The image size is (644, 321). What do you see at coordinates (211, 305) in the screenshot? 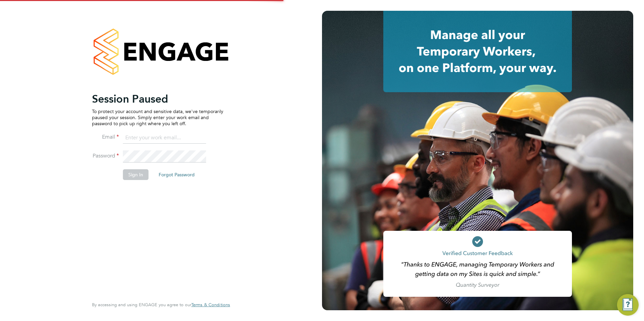
I see `a: Terms & Conditions` at bounding box center [211, 305].